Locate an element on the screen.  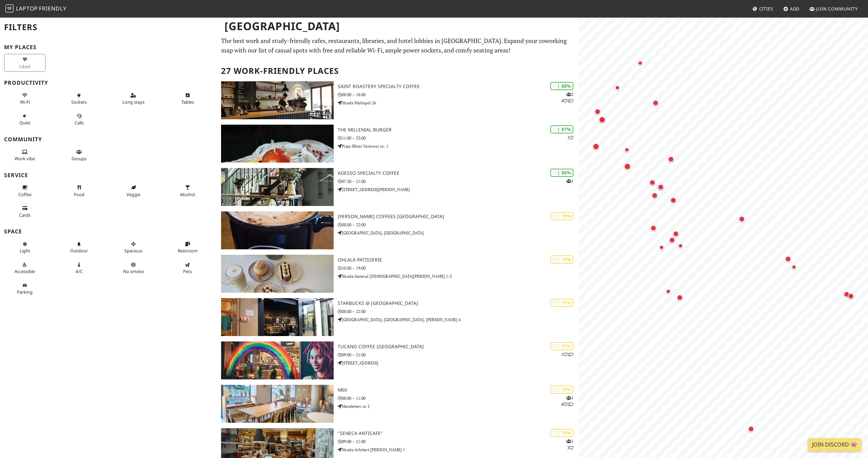
h3: M60 is located at coordinates (458, 390).